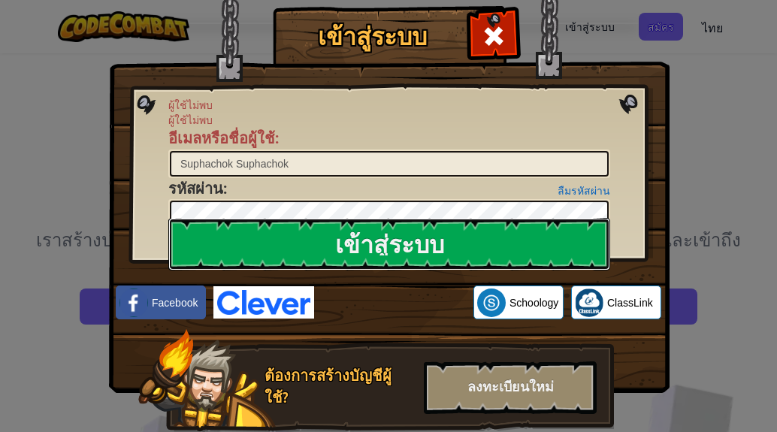 The image size is (777, 432). I want to click on span: ClassLink, so click(630, 303).